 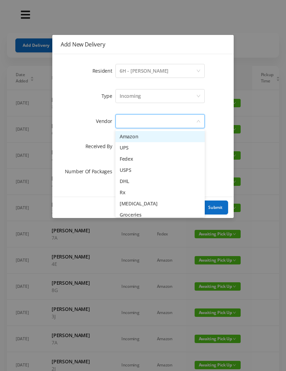 I want to click on li: Groceries, so click(x=160, y=215).